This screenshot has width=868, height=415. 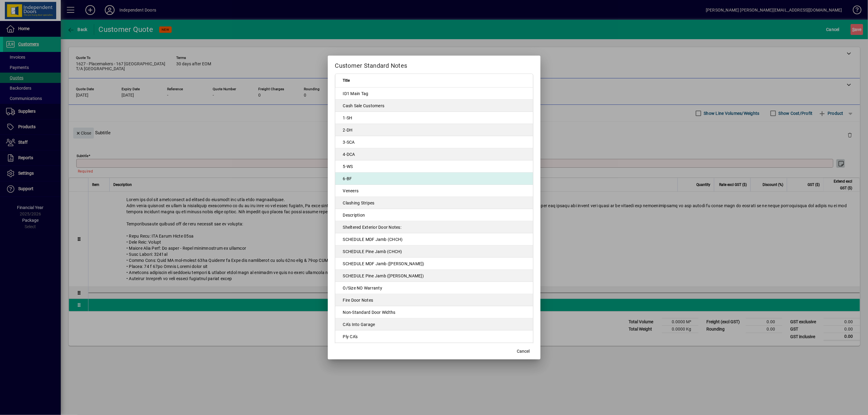 What do you see at coordinates (434, 166) in the screenshot?
I see `td: 5-WS` at bounding box center [434, 166].